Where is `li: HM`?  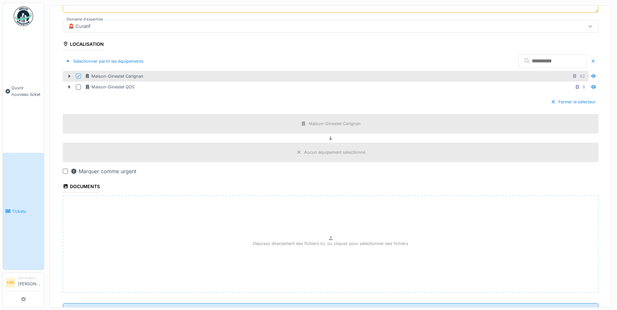
li: HM is located at coordinates (10, 283).